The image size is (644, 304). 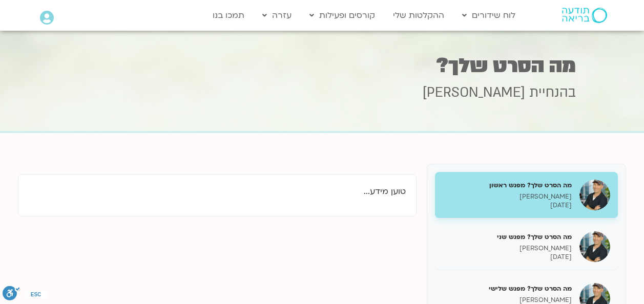 I want to click on a: תמכו בנו, so click(x=228, y=15).